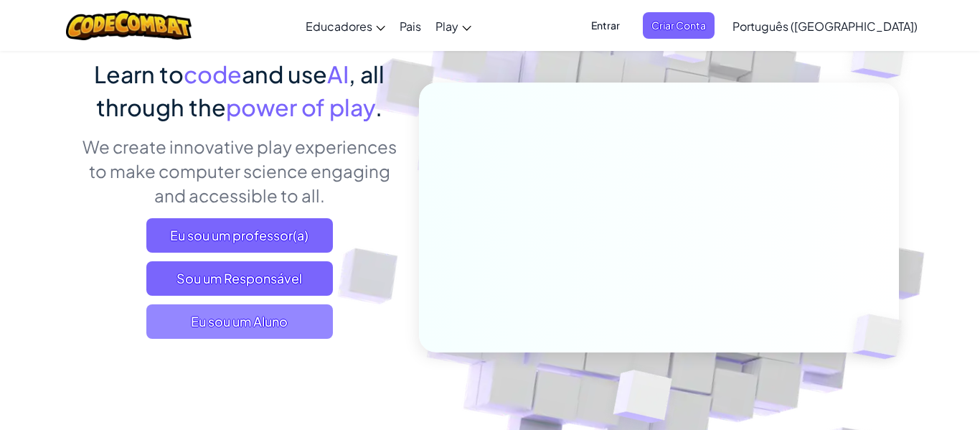 The width and height of the screenshot is (980, 430). What do you see at coordinates (606, 25) in the screenshot?
I see `button: Entrar` at bounding box center [606, 25].